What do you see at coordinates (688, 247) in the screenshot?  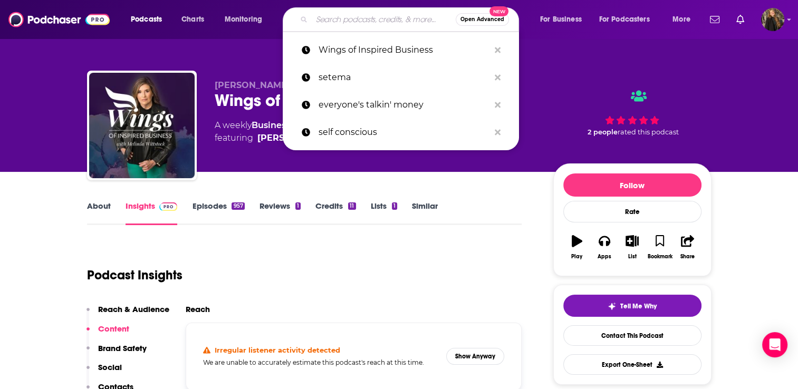 I see `button: Share` at bounding box center [688, 247].